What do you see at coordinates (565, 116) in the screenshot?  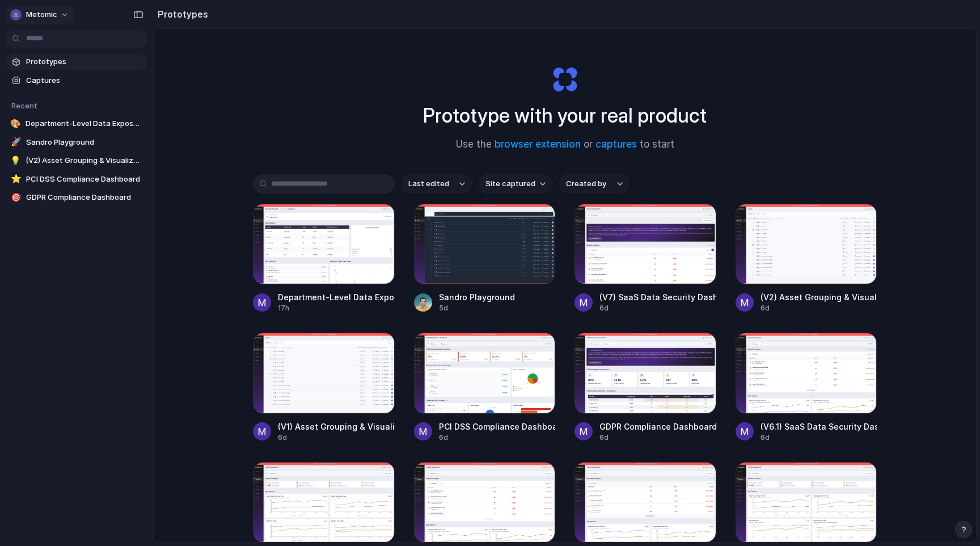 I see `h1: Prototype with your real product` at bounding box center [565, 116].